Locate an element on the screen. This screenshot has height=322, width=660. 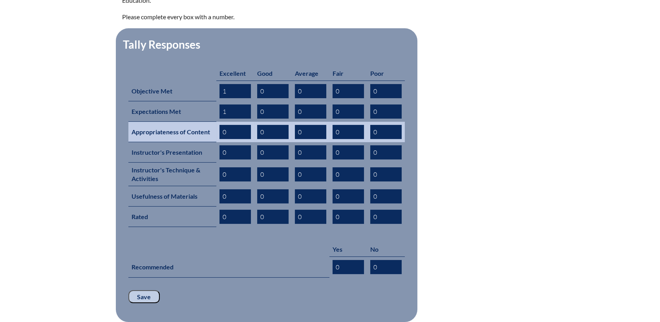
th: Appropriateness of Content is located at coordinates (172, 132).